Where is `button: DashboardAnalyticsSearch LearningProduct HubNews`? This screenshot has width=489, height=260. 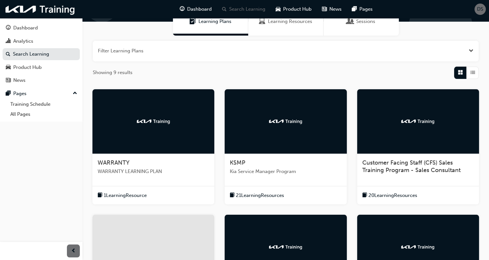
button: DashboardAnalyticsSearch LearningProduct HubNews is located at coordinates (41, 54).